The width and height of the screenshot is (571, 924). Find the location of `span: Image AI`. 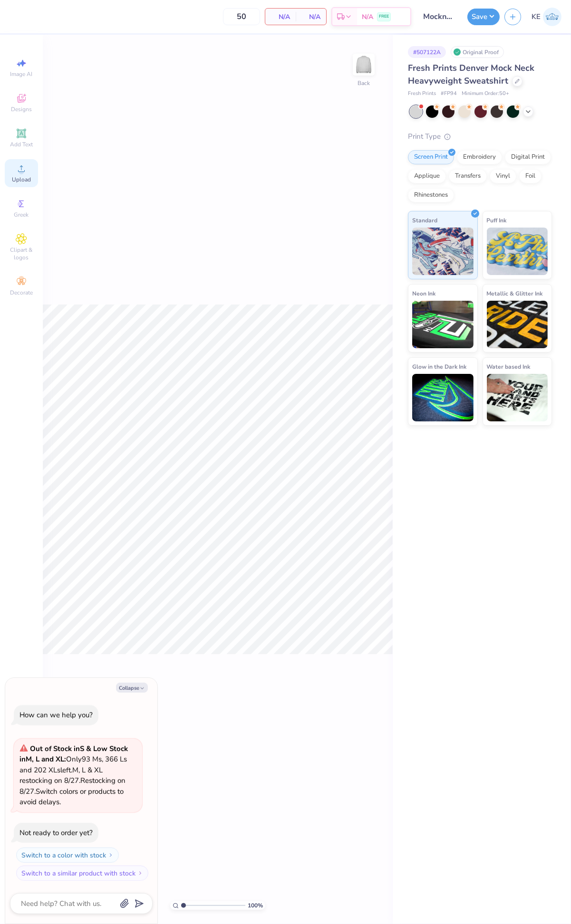

span: Image AI is located at coordinates (22, 74).